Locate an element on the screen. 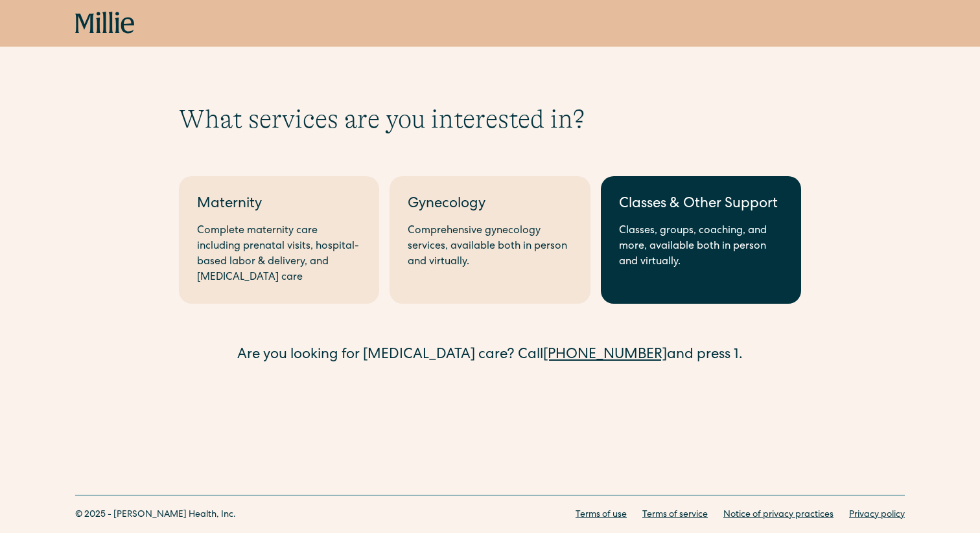 The height and width of the screenshot is (533, 980). div: Comprehensive gynecology services, available both in person and virtually. is located at coordinates (489, 247).